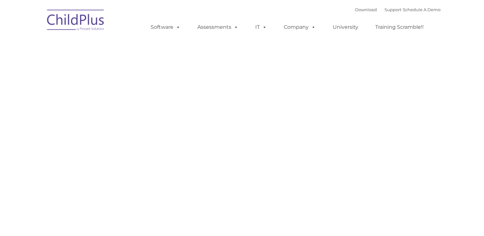 The width and height of the screenshot is (484, 236). Describe the element at coordinates (261, 27) in the screenshot. I see `a: IT` at that location.